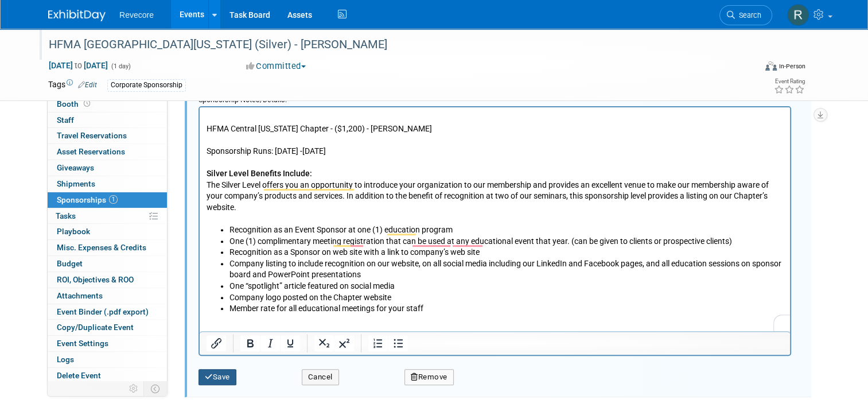 The width and height of the screenshot is (868, 411). What do you see at coordinates (107, 184) in the screenshot?
I see `a: Shipments` at bounding box center [107, 184].